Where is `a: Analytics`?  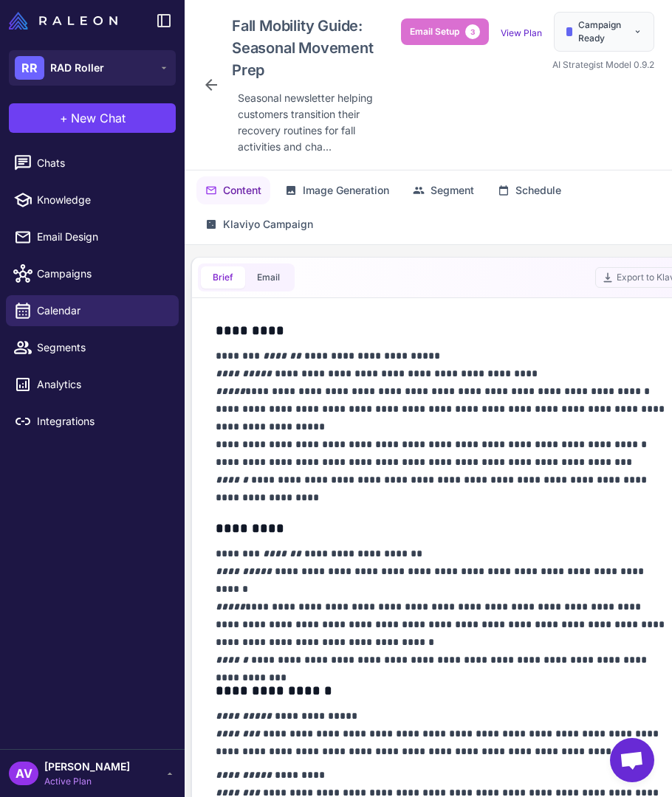
a: Analytics is located at coordinates (92, 385).